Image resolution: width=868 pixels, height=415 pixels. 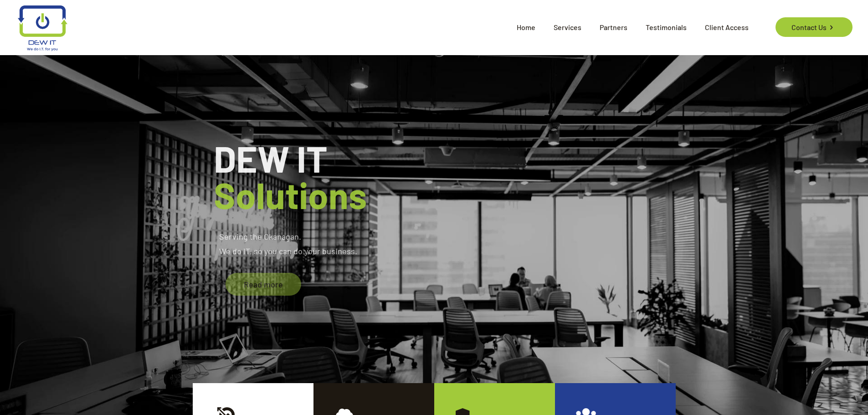 What do you see at coordinates (727, 27) in the screenshot?
I see `span: Client Access` at bounding box center [727, 27].